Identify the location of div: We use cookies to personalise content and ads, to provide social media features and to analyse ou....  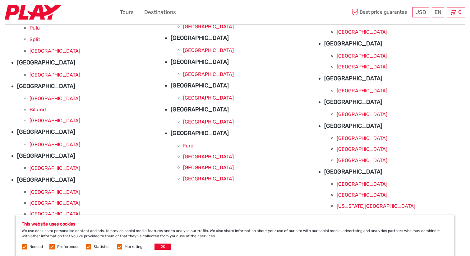
(235, 235).